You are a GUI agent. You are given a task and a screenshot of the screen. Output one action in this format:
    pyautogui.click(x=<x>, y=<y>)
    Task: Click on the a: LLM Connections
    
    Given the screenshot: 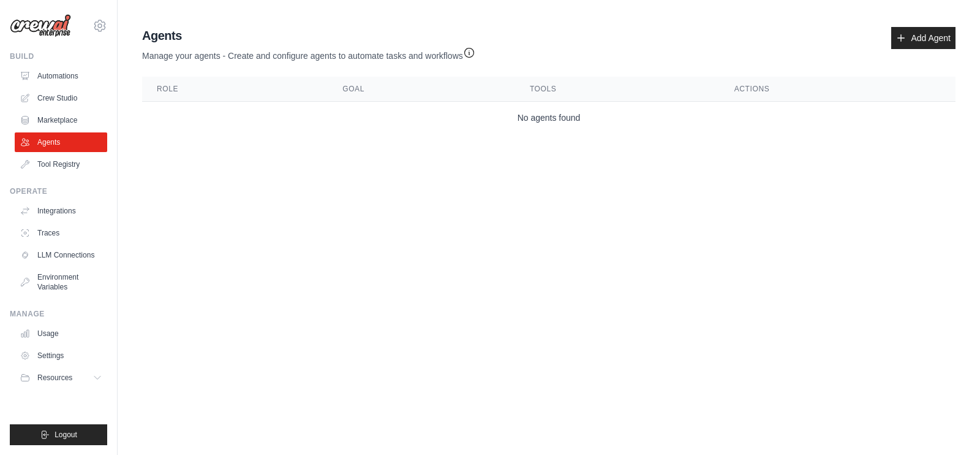 What is the action you would take?
    pyautogui.click(x=60, y=255)
    